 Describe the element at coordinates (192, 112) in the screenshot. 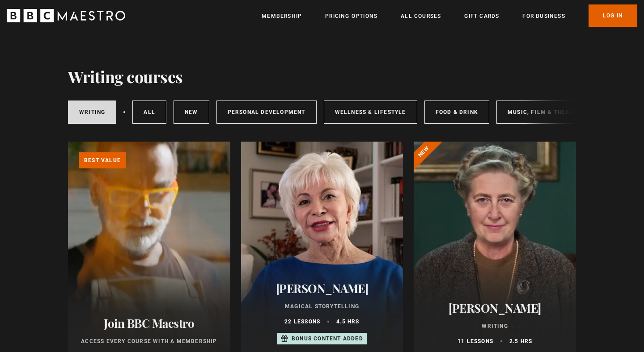

I see `a: New` at that location.